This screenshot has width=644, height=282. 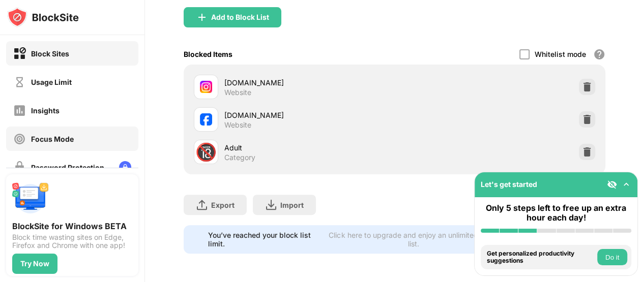 What do you see at coordinates (31, 199) in the screenshot?
I see `img: push-desktop.svg` at bounding box center [31, 199].